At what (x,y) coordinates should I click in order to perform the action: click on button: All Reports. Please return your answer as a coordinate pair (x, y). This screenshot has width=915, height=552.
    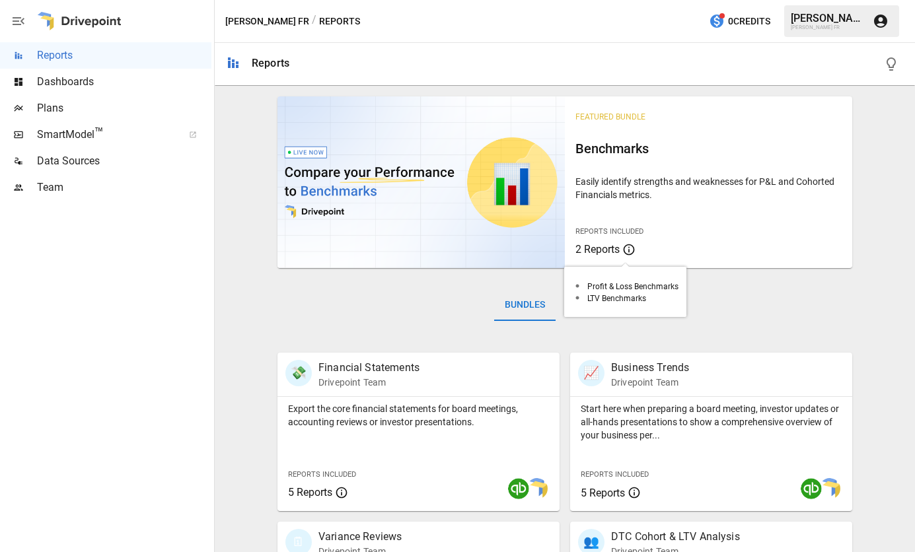
    Looking at the image, I should click on (596, 305).